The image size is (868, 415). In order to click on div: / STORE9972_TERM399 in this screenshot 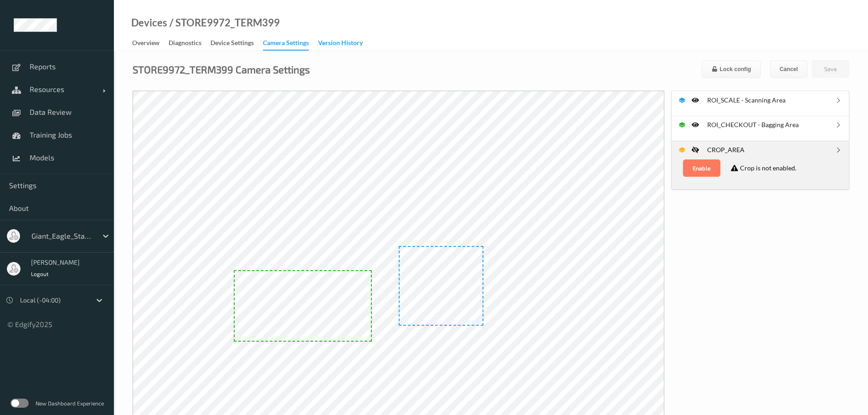, I will do `click(223, 22)`.